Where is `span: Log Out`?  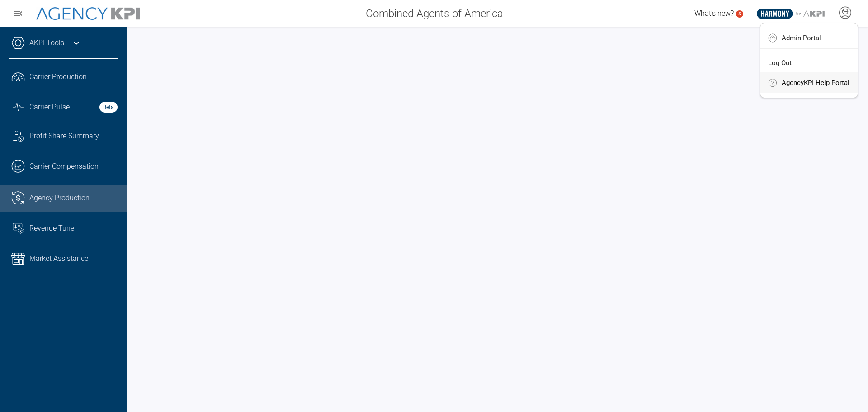 span: Log Out is located at coordinates (780, 63).